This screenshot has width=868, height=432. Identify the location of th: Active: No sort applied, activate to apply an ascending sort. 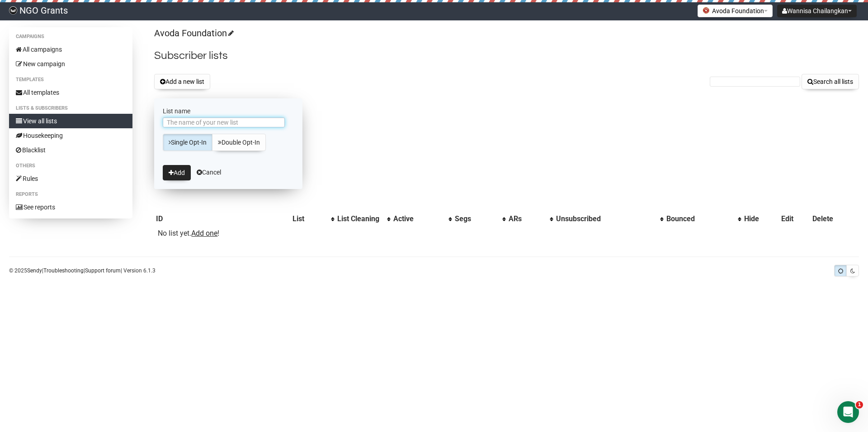
(423, 218).